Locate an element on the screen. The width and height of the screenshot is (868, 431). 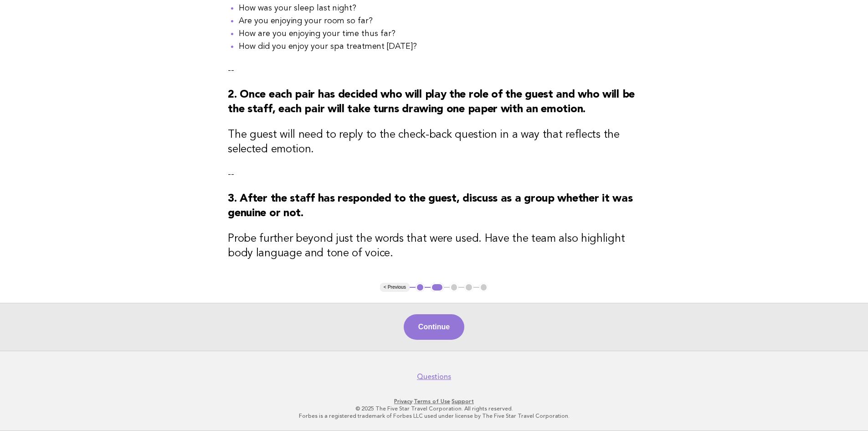
p: © 2025 The Five Star Travel Corporation. All rights reserved. is located at coordinates (435, 409).